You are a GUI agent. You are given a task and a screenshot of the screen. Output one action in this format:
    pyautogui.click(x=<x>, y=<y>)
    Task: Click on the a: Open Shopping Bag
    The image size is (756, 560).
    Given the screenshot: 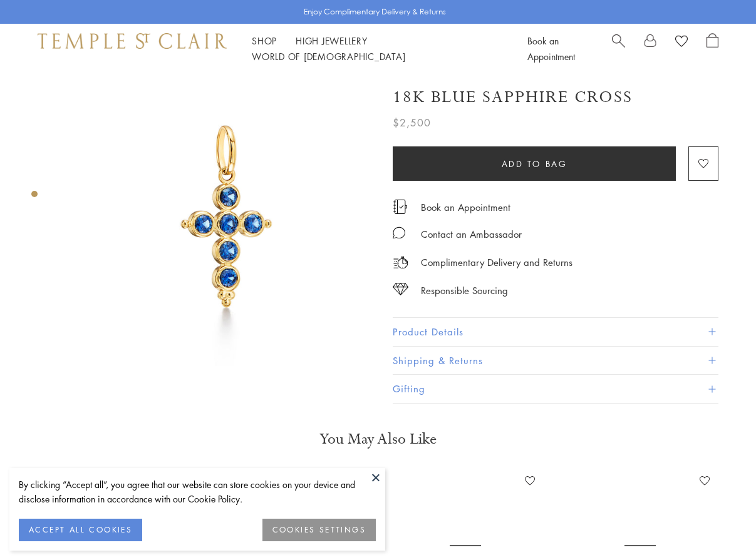 What is the action you would take?
    pyautogui.click(x=712, y=48)
    